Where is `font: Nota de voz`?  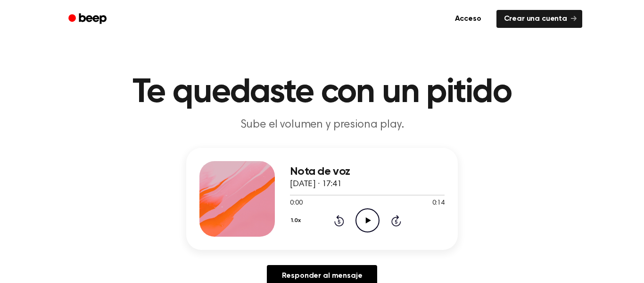 font: Nota de voz is located at coordinates (320, 171).